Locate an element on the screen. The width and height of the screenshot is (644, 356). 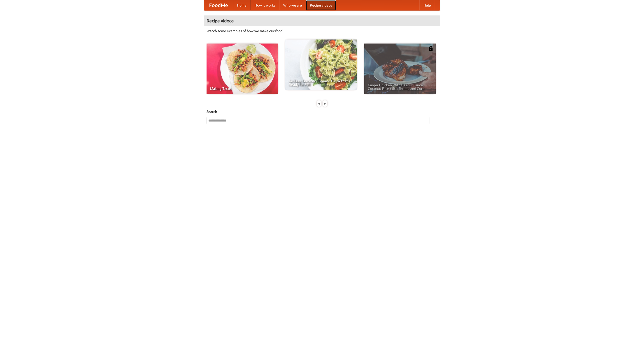
span: An Easy, Summery Tomato Pasta That's Ready for Fall is located at coordinates (321, 82).